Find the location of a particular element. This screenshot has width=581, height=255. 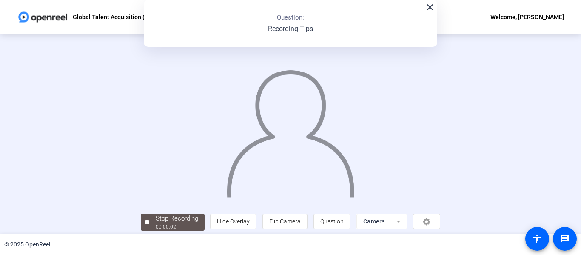

button: Hide Overlay is located at coordinates (233, 221).